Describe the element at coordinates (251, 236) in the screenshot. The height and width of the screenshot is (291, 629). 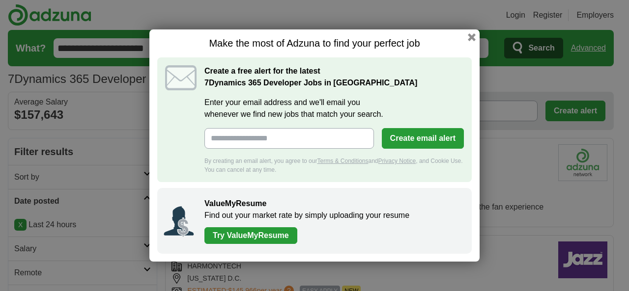
I see `a: Try ValueMyResume` at that location.